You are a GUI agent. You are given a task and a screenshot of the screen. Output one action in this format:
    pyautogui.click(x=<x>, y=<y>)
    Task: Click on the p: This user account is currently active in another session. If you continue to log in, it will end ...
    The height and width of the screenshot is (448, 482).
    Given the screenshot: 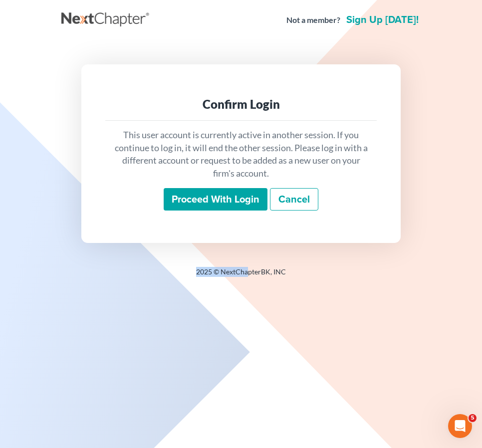 What is the action you would take?
    pyautogui.click(x=241, y=154)
    